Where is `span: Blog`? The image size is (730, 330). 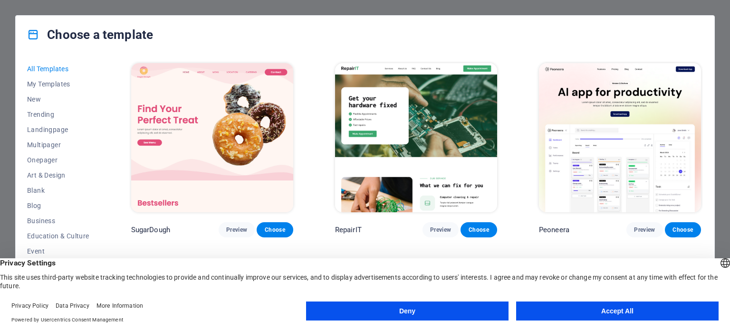
span: Blog is located at coordinates (58, 206).